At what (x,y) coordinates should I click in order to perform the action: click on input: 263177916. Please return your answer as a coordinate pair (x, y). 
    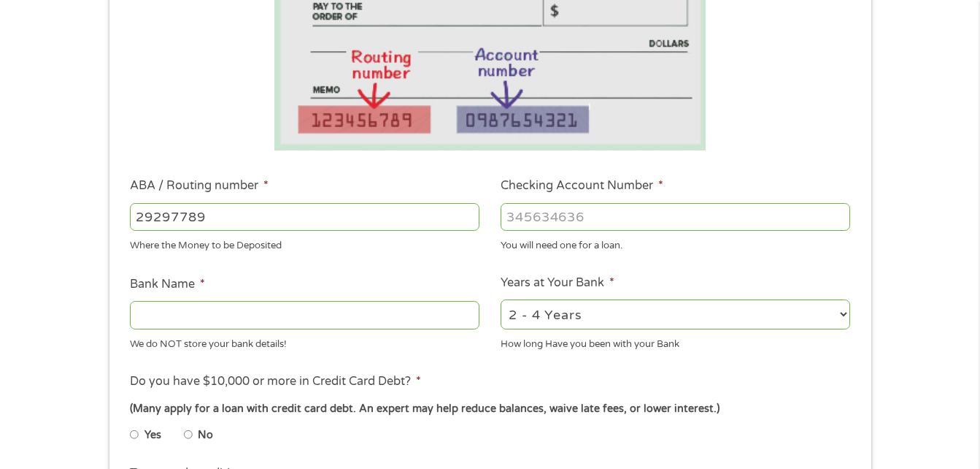
    Looking at the image, I should click on (304, 217).